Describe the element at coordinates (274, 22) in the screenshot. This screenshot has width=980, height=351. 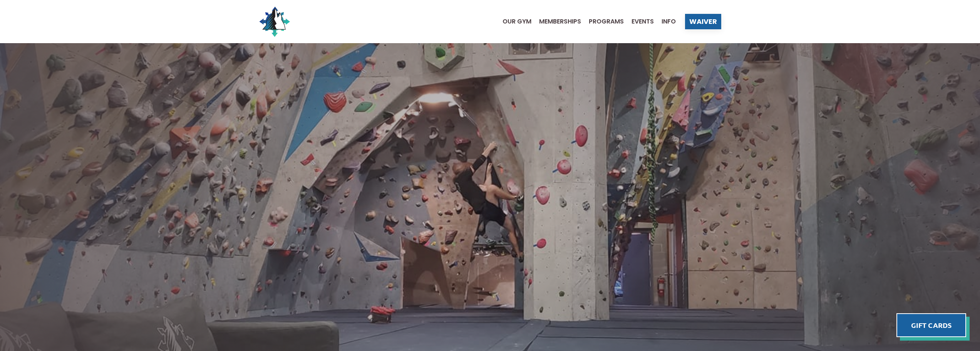
I see `img: North Wall Logo` at that location.